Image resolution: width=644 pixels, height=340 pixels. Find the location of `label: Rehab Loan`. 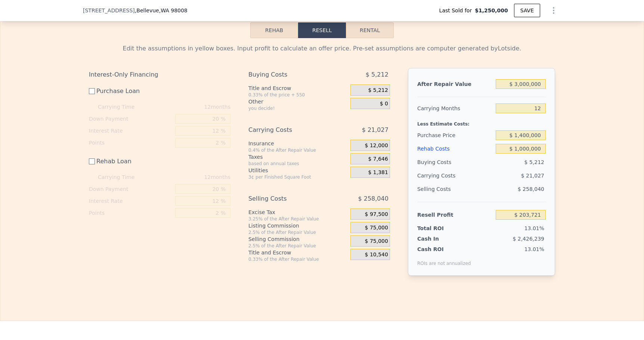

label: Rehab Loan is located at coordinates (130, 161).